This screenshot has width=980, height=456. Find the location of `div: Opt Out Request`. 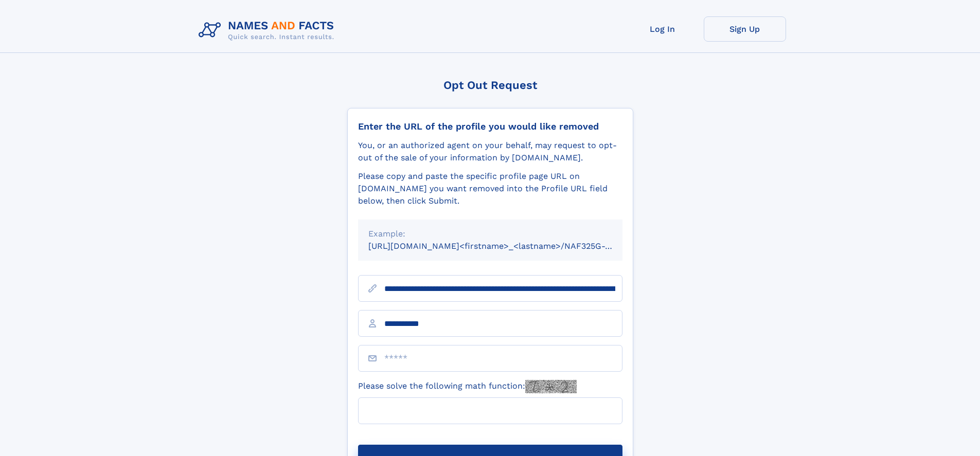

div: Opt Out Request is located at coordinates (490, 85).